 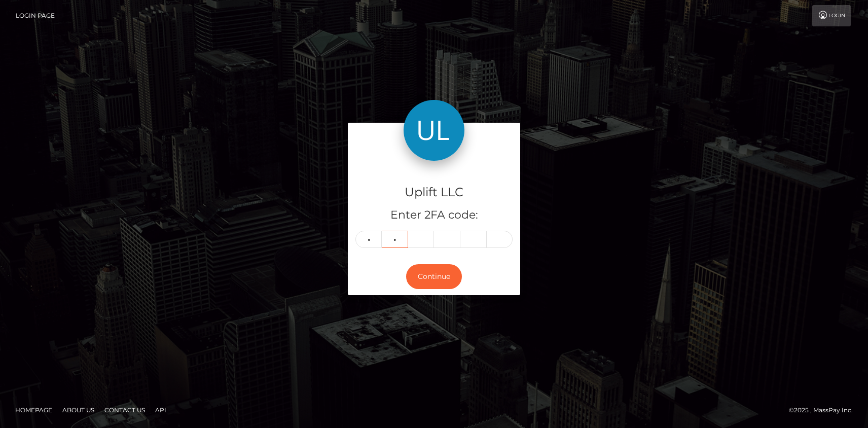 What do you see at coordinates (161, 409) in the screenshot?
I see `a: API` at bounding box center [161, 409].